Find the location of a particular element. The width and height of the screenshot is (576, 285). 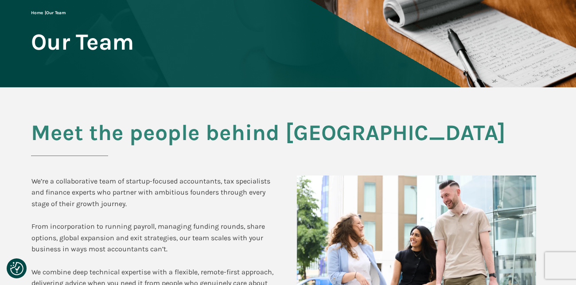

a: Home is located at coordinates (37, 13).